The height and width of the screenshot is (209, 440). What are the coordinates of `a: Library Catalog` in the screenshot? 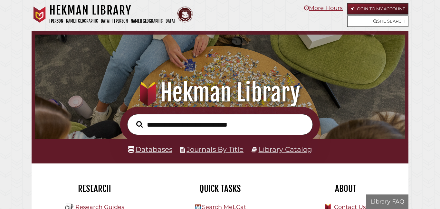 It's located at (286, 149).